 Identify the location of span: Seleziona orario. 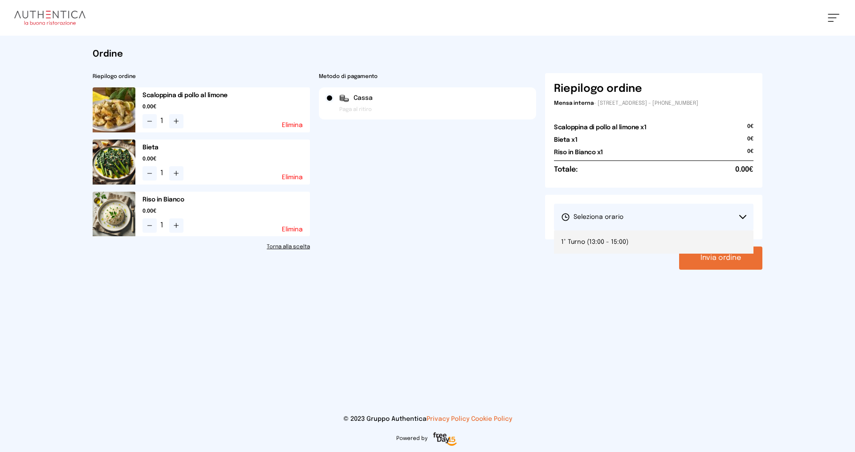
(592, 217).